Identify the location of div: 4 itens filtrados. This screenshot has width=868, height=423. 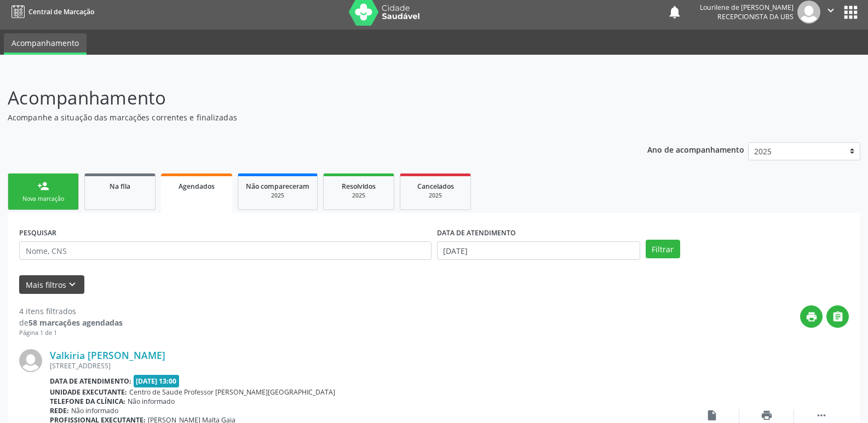
(71, 311).